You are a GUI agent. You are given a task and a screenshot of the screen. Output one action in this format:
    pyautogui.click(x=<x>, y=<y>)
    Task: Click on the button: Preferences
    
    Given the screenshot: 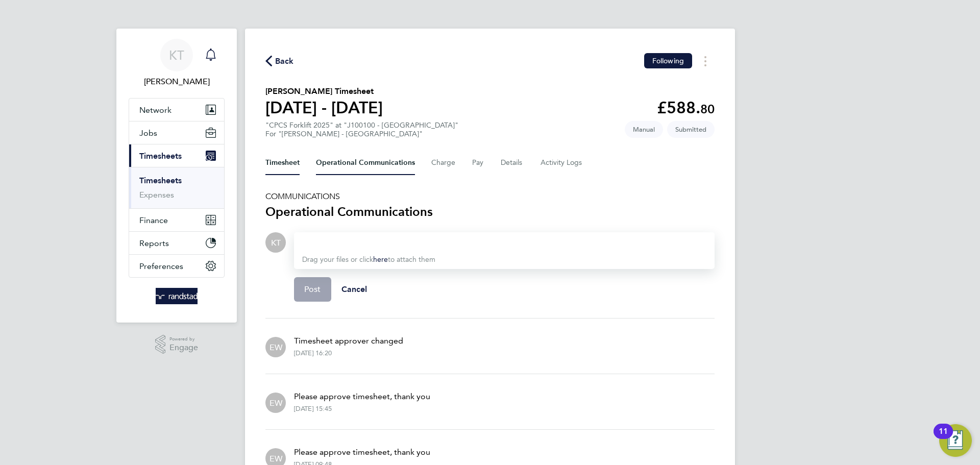 What is the action you would take?
    pyautogui.click(x=177, y=266)
    